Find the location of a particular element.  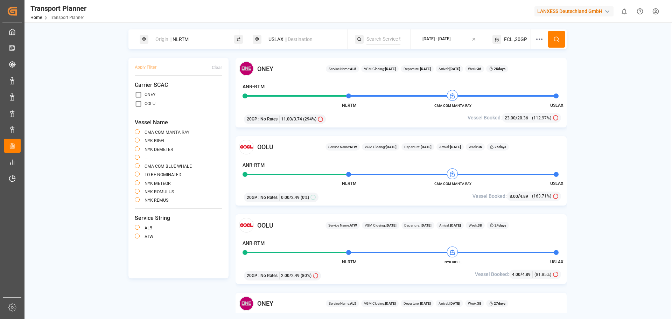

span: Origin || is located at coordinates (163, 39).